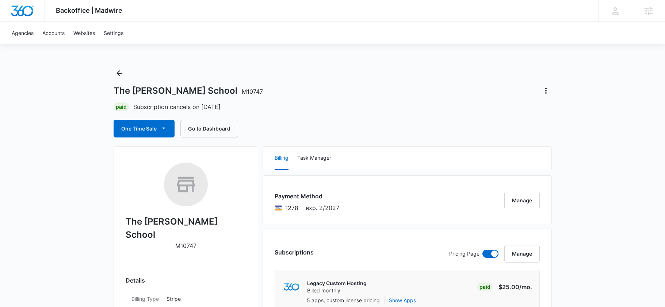  Describe the element at coordinates (515, 287) in the screenshot. I see `p: $25.00` at that location.